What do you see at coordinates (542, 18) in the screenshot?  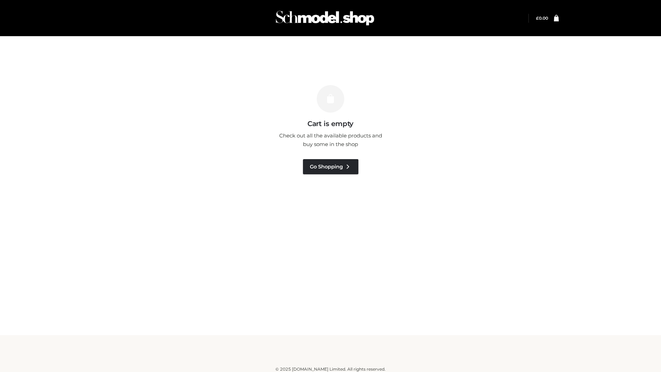 I see `a: £0.00` at bounding box center [542, 18].